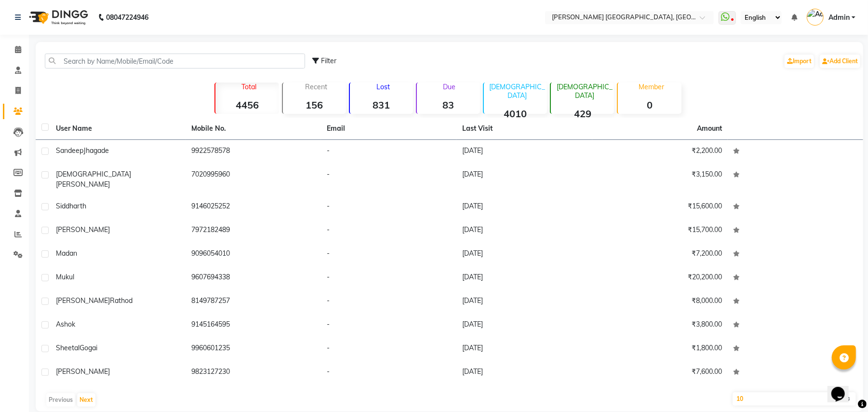 Image resolution: width=868 pixels, height=412 pixels. What do you see at coordinates (253, 349) in the screenshot?
I see `td: 9960601235` at bounding box center [253, 349].